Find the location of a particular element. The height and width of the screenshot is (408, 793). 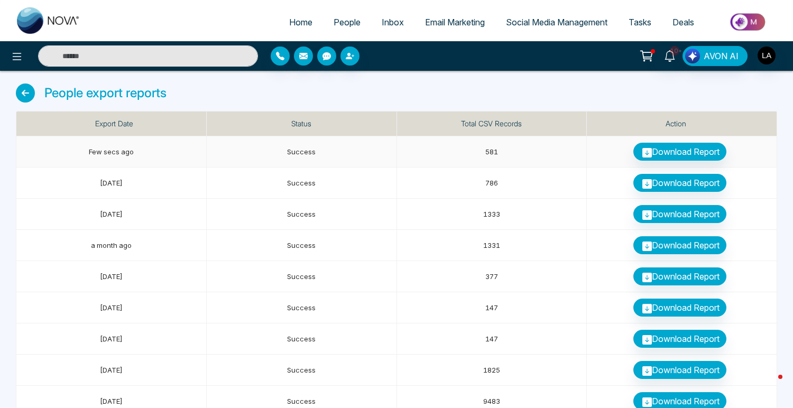

img: Lead Flow is located at coordinates (693, 56).